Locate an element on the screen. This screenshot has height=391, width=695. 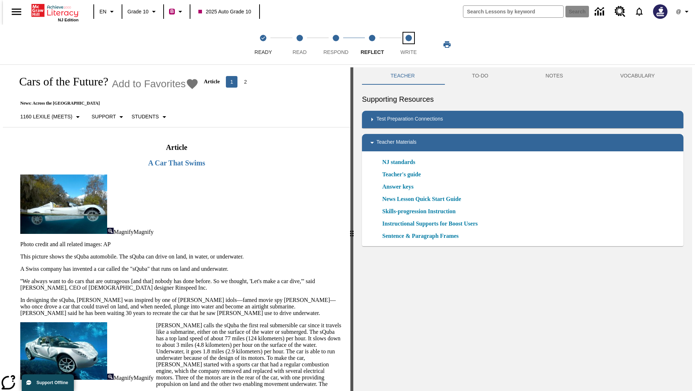
a: Skills-progression Instruction, Will open in new browser window or tab is located at coordinates (419, 211).